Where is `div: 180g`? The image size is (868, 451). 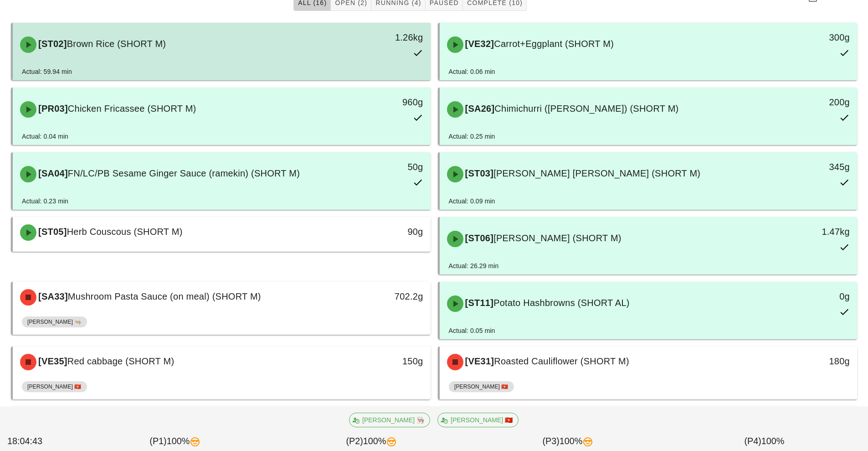
div: 180g is located at coordinates (803, 361).